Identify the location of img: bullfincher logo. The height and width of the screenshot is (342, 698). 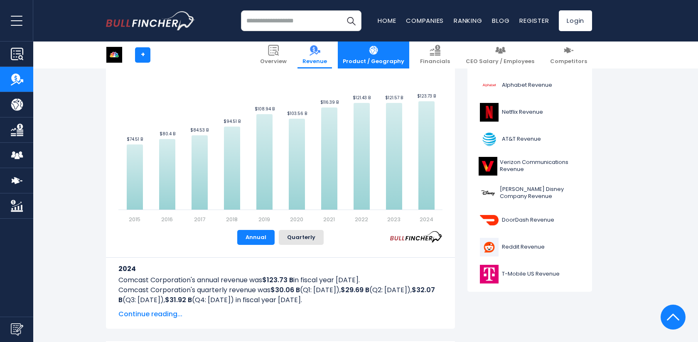
(150, 21).